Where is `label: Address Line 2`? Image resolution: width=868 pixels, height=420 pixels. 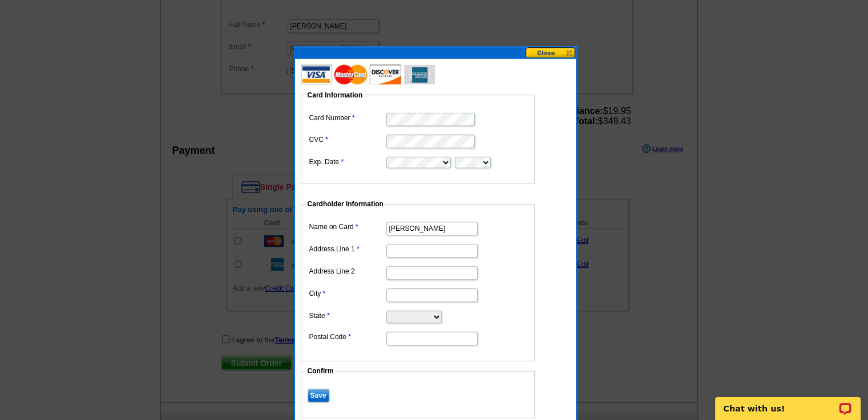 label: Address Line 2 is located at coordinates (347, 271).